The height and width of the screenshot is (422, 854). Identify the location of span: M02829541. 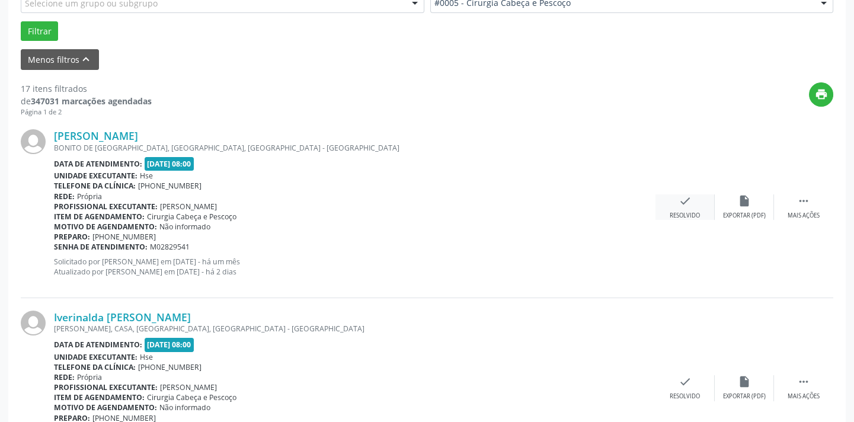
(169, 246).